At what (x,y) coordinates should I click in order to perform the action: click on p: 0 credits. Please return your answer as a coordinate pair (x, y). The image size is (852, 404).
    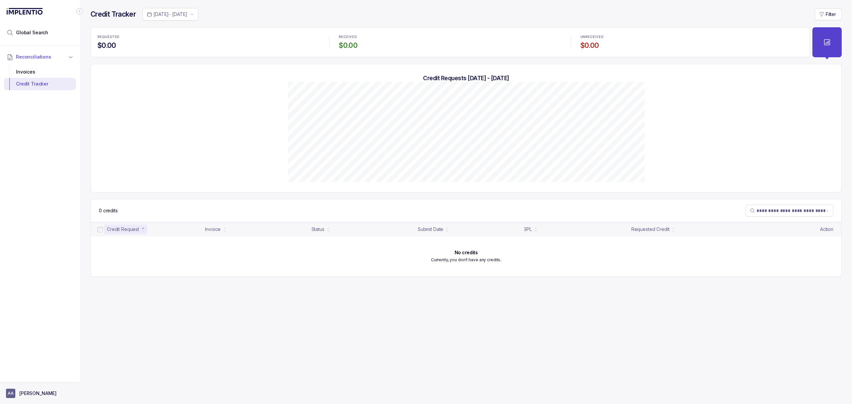
    Looking at the image, I should click on (108, 211).